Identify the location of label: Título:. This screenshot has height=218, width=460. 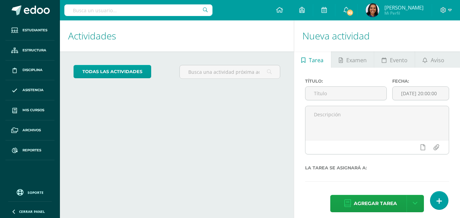
(346, 81).